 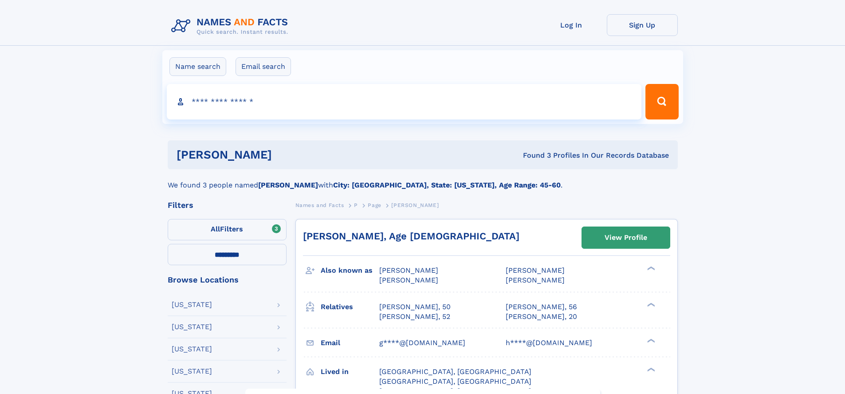 I want to click on span: P, so click(x=356, y=205).